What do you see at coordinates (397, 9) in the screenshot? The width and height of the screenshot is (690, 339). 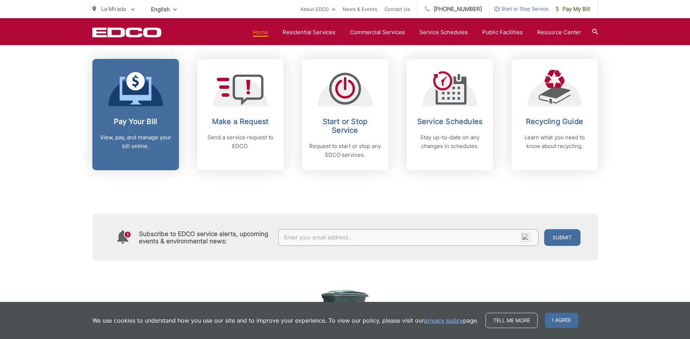 I see `a: Contact Us` at bounding box center [397, 9].